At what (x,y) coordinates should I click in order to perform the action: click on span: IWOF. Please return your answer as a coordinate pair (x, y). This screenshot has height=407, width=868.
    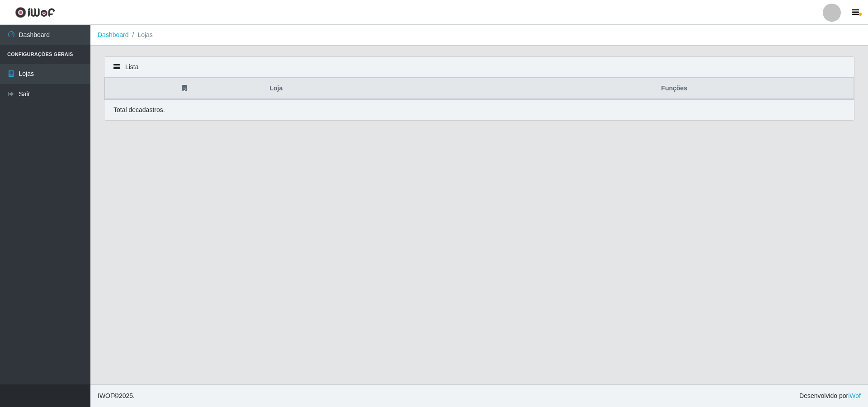
    Looking at the image, I should click on (106, 396).